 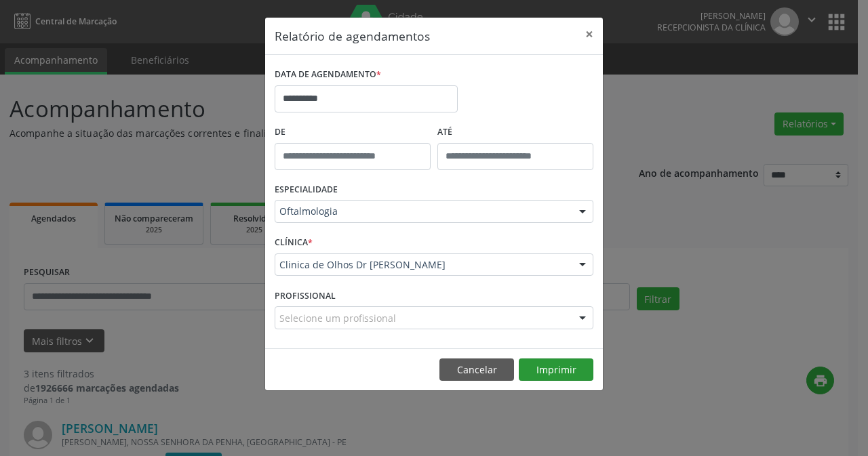 What do you see at coordinates (555, 370) in the screenshot?
I see `button: Imprimir` at bounding box center [555, 370].